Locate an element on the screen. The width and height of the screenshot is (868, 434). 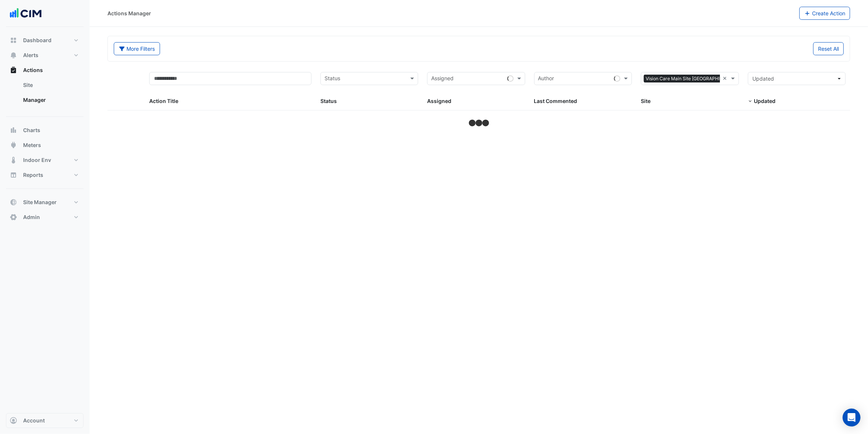
app-icon: Charts is located at coordinates (14, 130).